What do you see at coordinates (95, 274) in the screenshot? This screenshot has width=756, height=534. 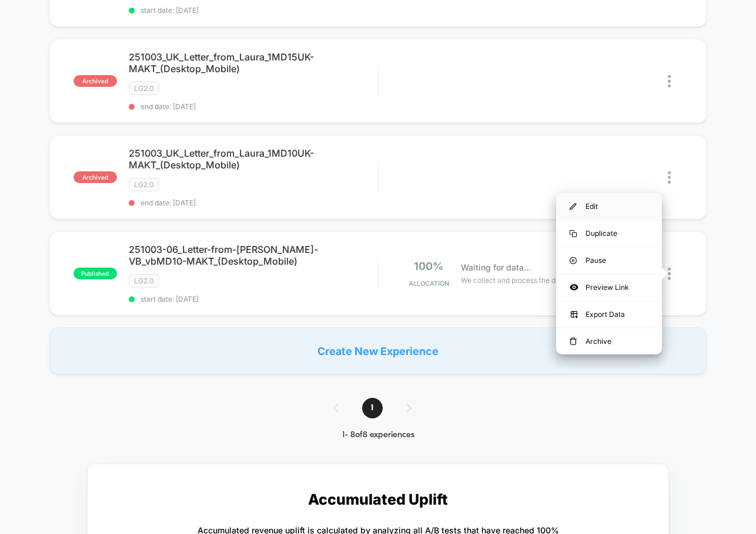 I see `span: published` at bounding box center [95, 274].